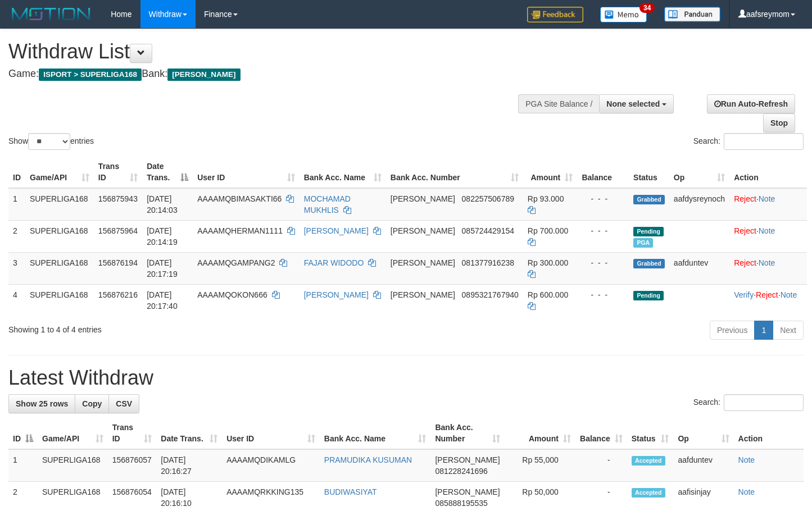  What do you see at coordinates (342, 172) in the screenshot?
I see `th: Bank Acc. Name: activate to sort column ascending` at bounding box center [342, 172].